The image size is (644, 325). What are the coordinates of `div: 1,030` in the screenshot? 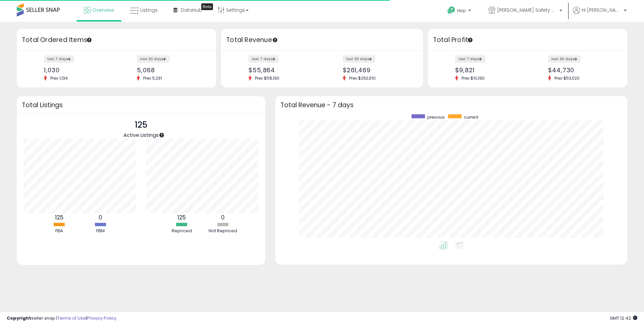 It's located at (78, 70).